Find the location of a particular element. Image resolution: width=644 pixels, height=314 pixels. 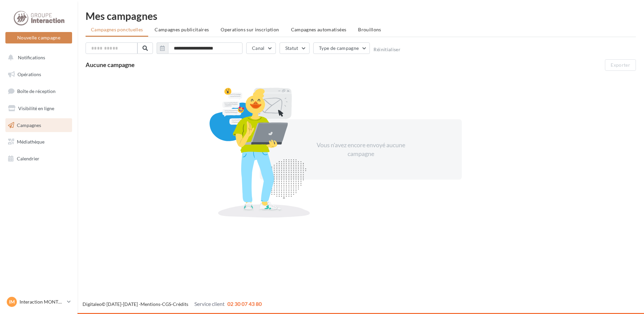

a: CGS is located at coordinates (166, 304).